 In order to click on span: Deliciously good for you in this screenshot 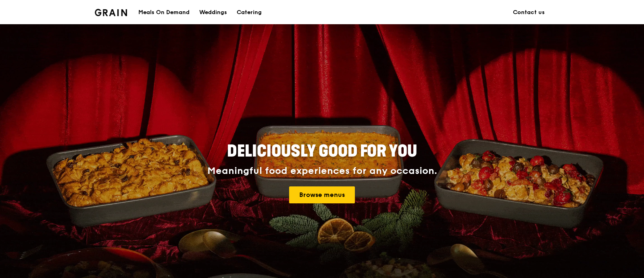, I will do `click(322, 152)`.